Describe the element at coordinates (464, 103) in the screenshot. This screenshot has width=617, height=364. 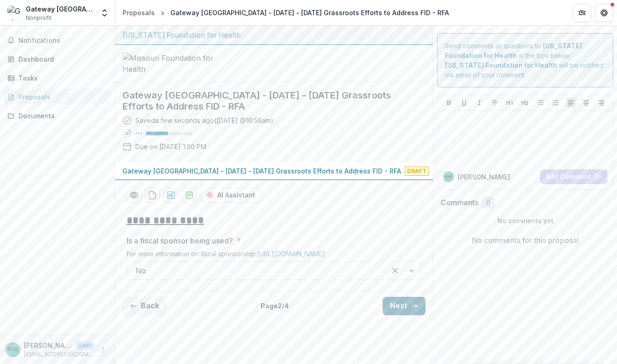
I see `button: Underline` at that location.